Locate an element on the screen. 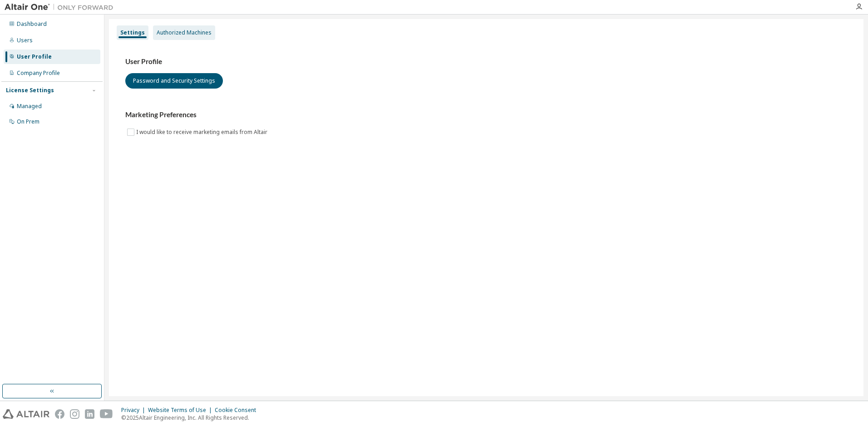 The height and width of the screenshot is (427, 868). div: User Profile is located at coordinates (34, 56).